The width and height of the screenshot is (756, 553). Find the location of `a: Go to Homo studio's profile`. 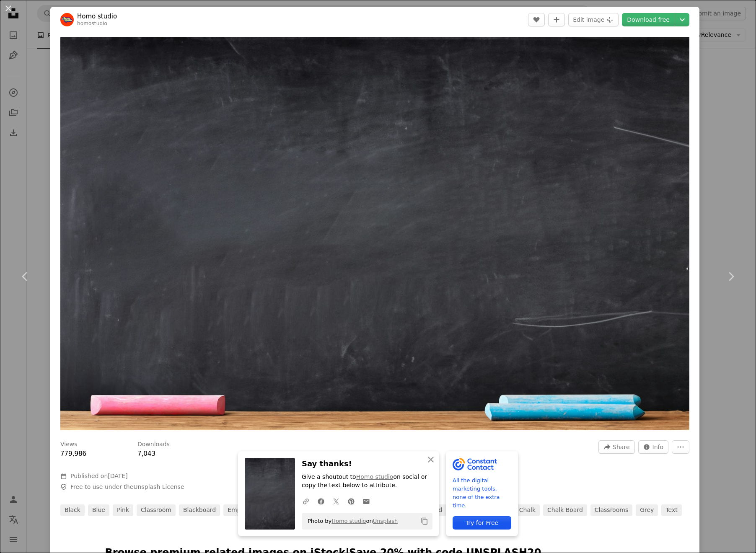

a: Go to Homo studio's profile is located at coordinates (67, 19).